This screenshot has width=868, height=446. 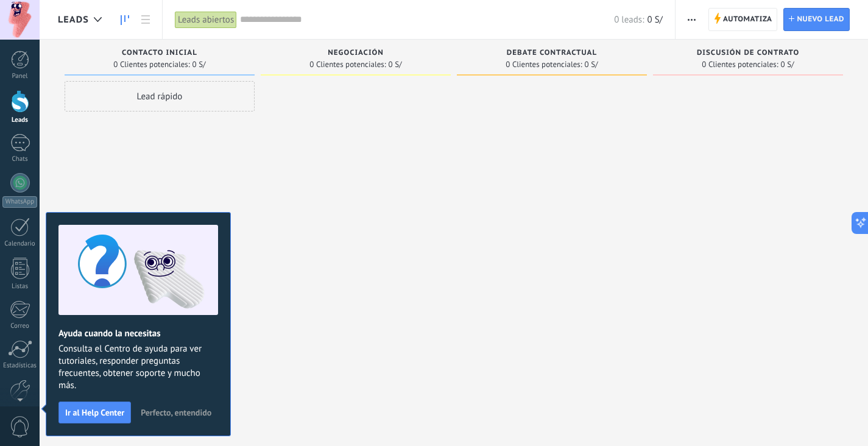 I want to click on span: Discusión de contrato, so click(x=748, y=53).